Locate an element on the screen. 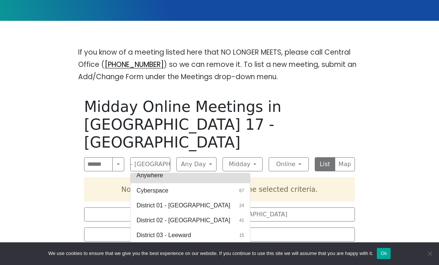 Image resolution: width=439 pixels, height=265 pixels. button: Map is located at coordinates (345, 164).